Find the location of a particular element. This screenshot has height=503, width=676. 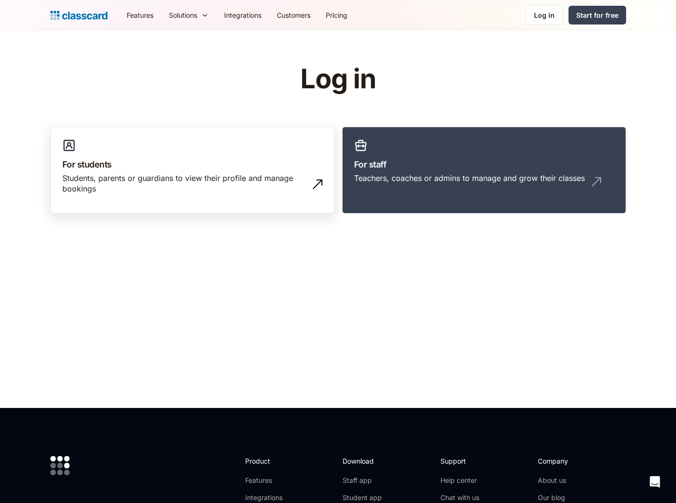

div: Log in is located at coordinates (544, 15).